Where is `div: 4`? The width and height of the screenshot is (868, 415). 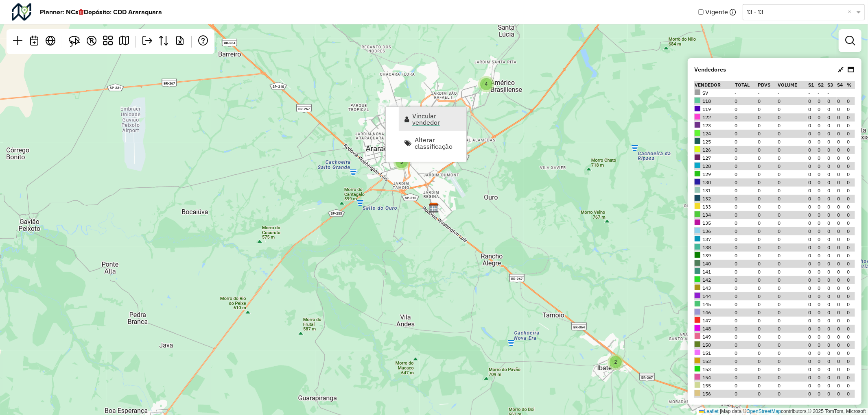 div: 4 is located at coordinates (486, 85).